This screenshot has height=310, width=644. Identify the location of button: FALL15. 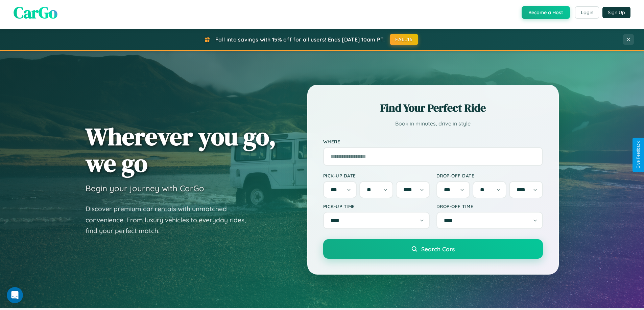
(404, 39).